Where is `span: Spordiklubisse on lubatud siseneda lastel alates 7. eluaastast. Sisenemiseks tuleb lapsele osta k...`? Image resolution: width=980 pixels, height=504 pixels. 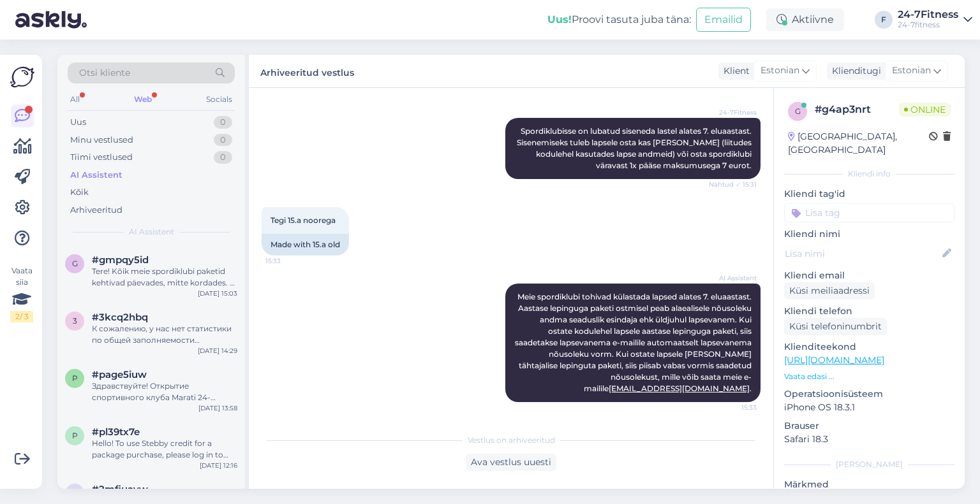 span: Spordiklubisse on lubatud siseneda lastel alates 7. eluaastast. Sisenemiseks tuleb lapsele osta k... is located at coordinates (634, 148).